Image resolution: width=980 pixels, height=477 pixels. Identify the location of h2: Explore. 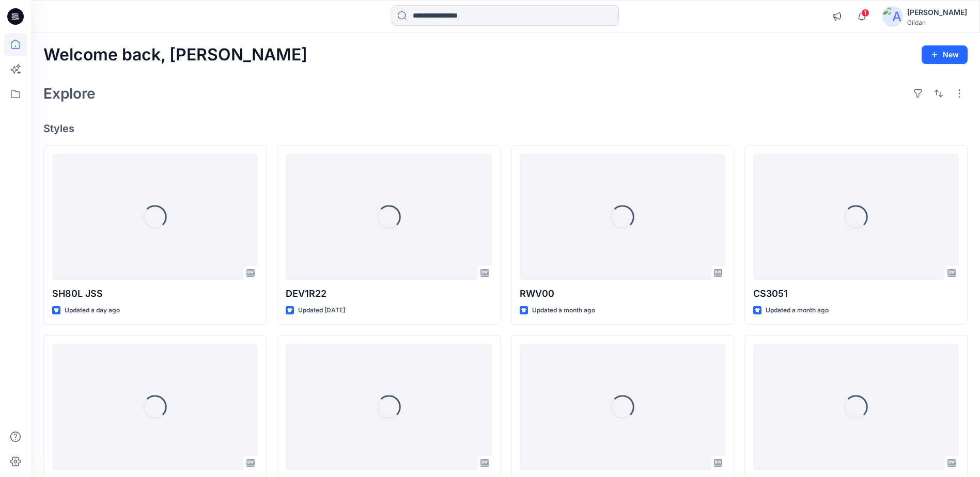
(69, 94).